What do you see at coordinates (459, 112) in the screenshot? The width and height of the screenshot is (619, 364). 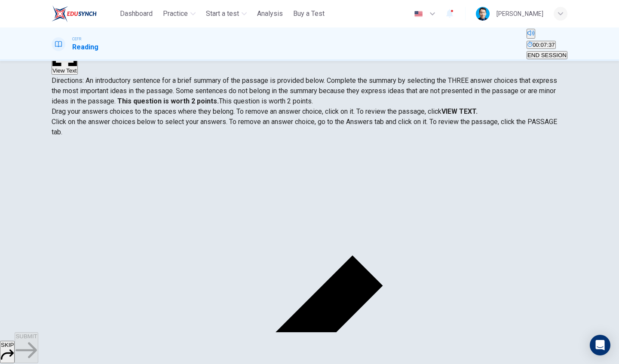 I see `strong: VIEW TEXT.` at bounding box center [459, 112].